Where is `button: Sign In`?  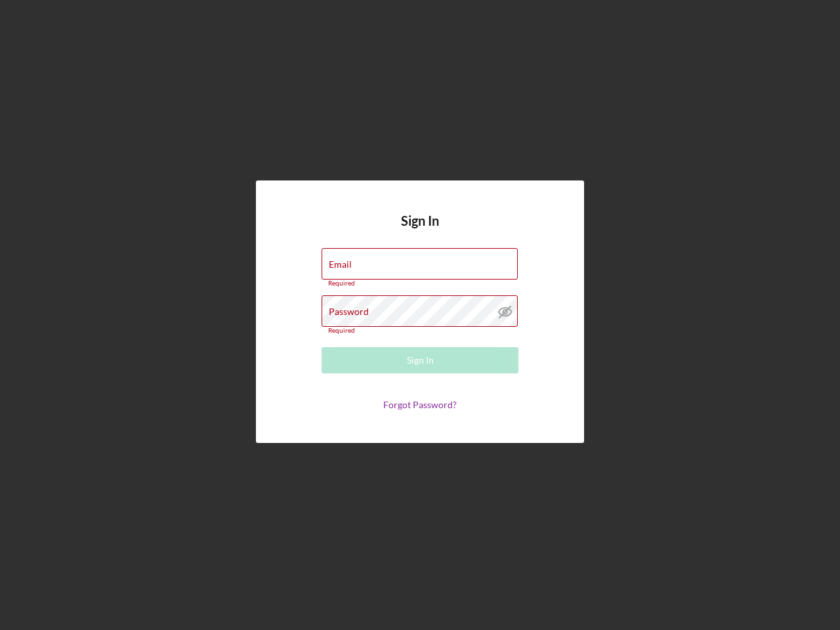
button: Sign In is located at coordinates (420, 361).